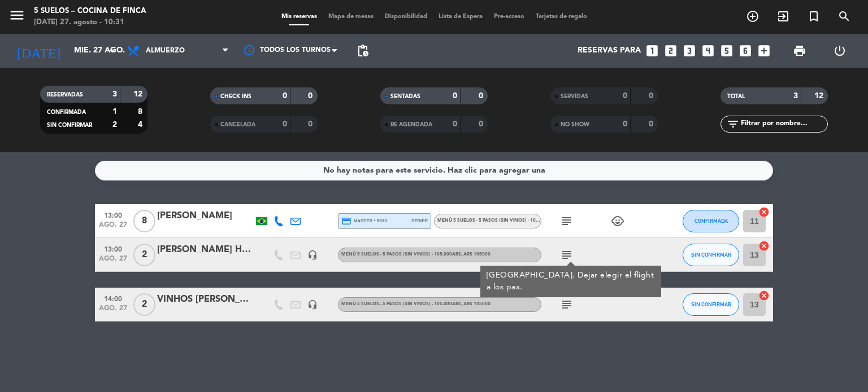  I want to click on span: SERVIDAS, so click(574, 96).